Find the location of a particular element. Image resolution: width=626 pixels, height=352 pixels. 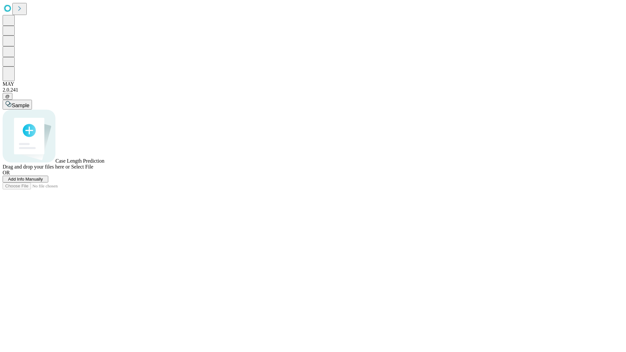

button: Add Info Manually is located at coordinates (25, 179).